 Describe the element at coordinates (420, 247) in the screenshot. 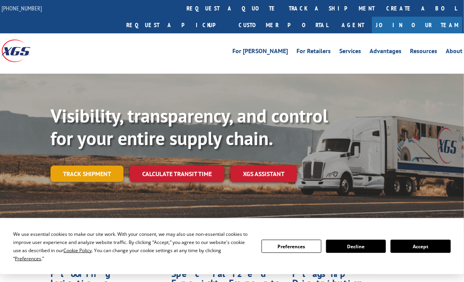

I see `button: Accept` at that location.